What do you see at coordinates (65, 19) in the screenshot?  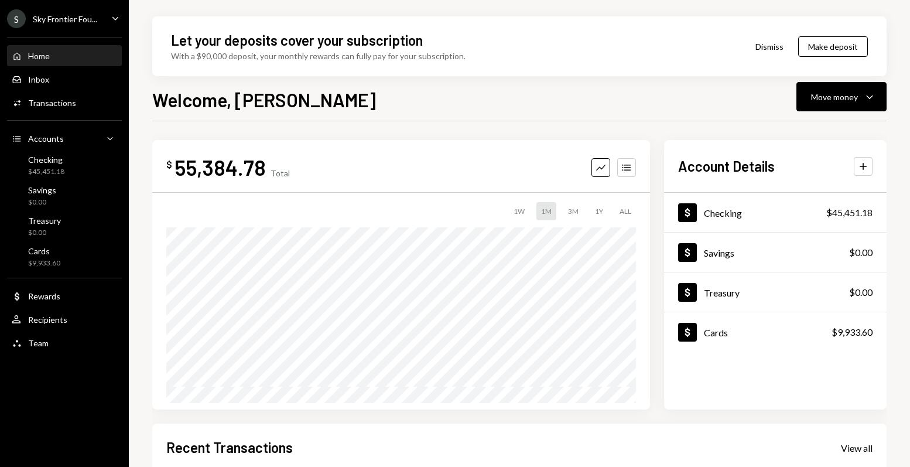 I see `div: Sky Frontier Fou...` at bounding box center [65, 19].